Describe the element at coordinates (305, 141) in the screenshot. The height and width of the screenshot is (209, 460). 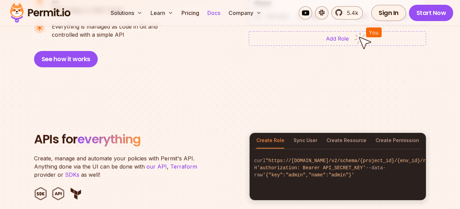
I see `button: Sync User` at that location.